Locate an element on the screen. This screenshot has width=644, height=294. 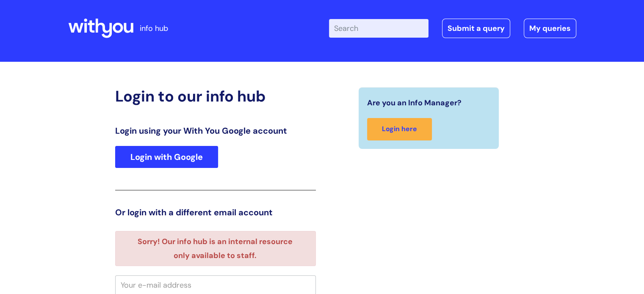
h2: Login to our info hub is located at coordinates (216, 96).